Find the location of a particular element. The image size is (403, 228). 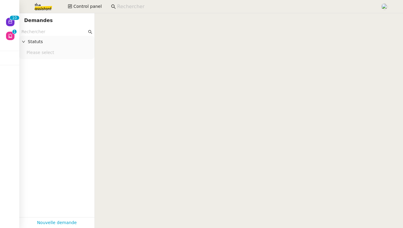

nz-badge-sup: 1 is located at coordinates (14, 32).